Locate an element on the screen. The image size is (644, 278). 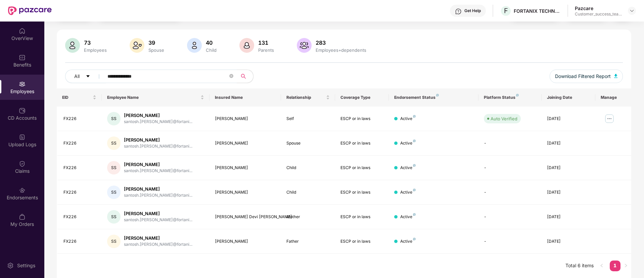
span: left is located at coordinates (602, 266).